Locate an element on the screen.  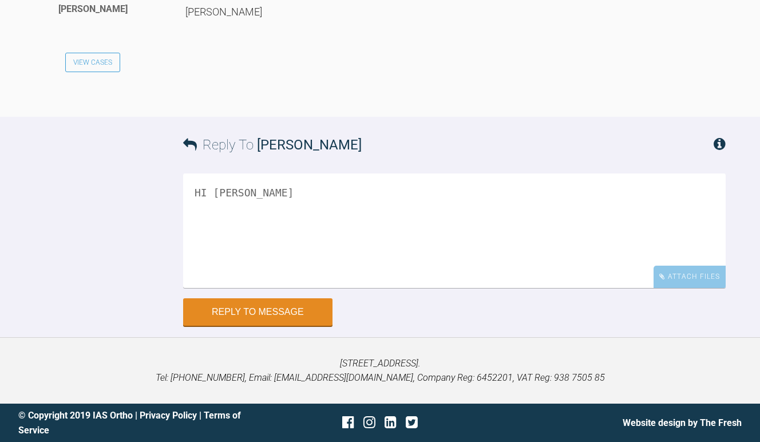
a: Privacy Policy is located at coordinates (168, 415).